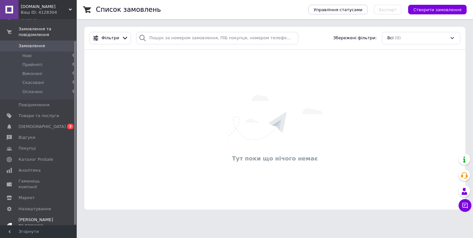  I want to click on span: Повідомлення, so click(34, 105).